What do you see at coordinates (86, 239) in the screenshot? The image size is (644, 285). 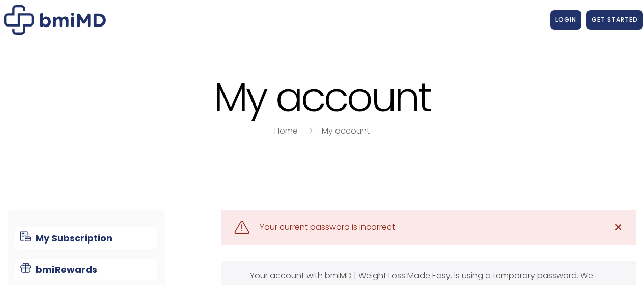 I see `a: My Subscription` at bounding box center [86, 239].